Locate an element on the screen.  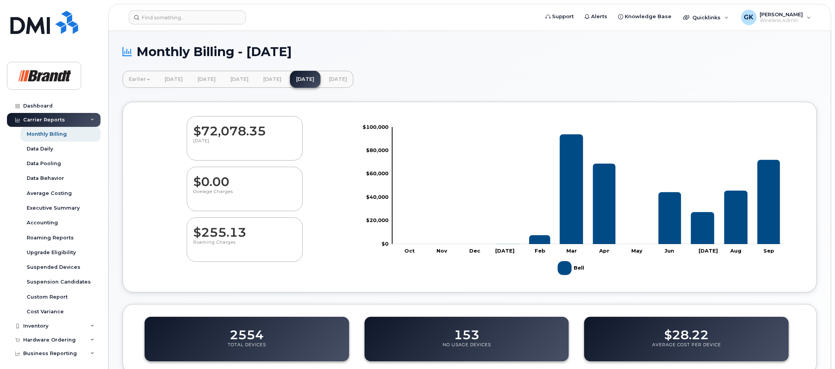
tspan: Mar is located at coordinates (571, 250).